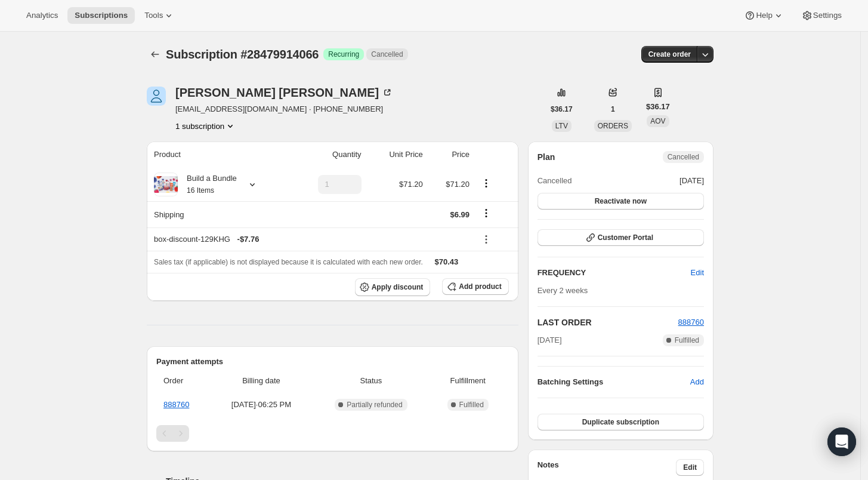  Describe the element at coordinates (201, 191) in the screenshot. I see `small: 16 Items` at that location.